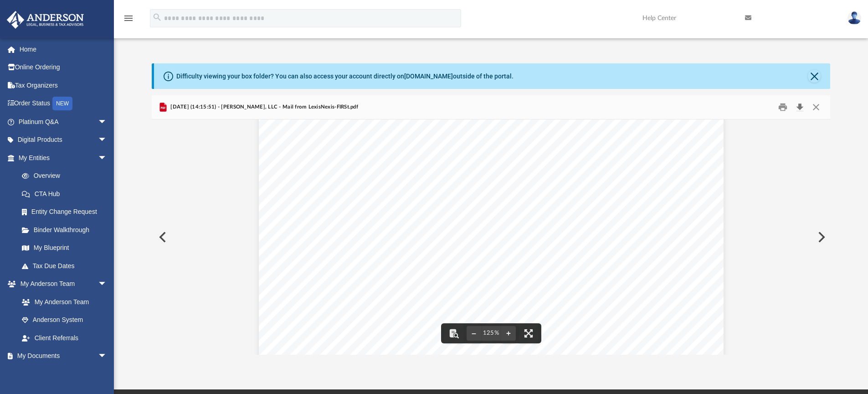 Image resolution: width=868 pixels, height=394 pixels. Describe the element at coordinates (64, 104) in the screenshot. I see `a: Order StatusNEW` at that location.